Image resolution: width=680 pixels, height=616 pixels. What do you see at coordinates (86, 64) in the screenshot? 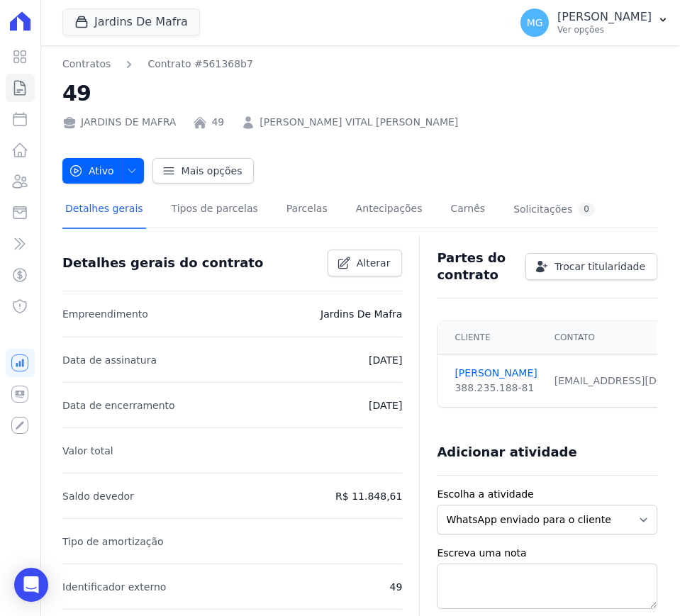
I see `a: Contratos` at bounding box center [86, 64].